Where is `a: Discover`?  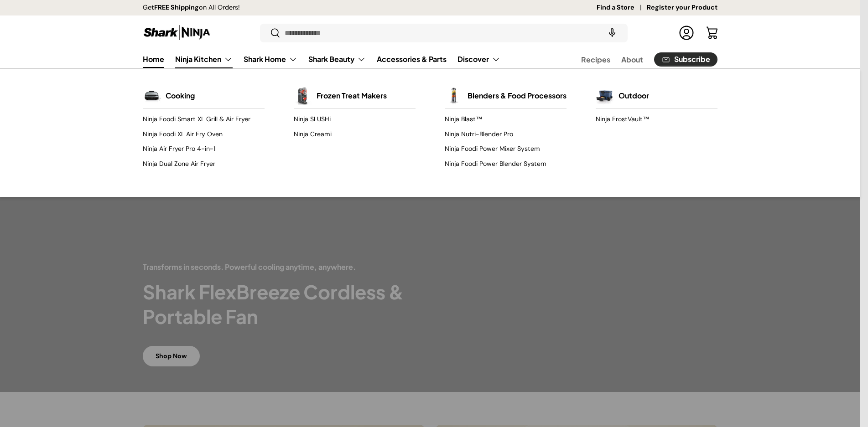
a: Discover is located at coordinates (479, 59).